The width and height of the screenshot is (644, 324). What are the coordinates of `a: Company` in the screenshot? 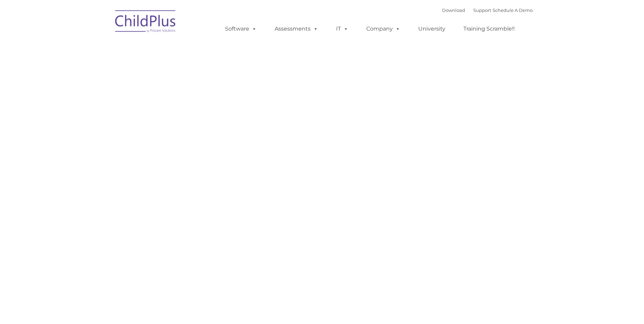 It's located at (383, 29).